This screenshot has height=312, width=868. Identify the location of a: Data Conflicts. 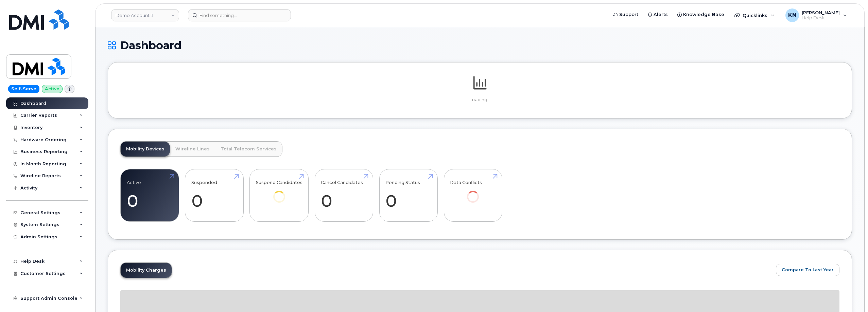
(473, 193).